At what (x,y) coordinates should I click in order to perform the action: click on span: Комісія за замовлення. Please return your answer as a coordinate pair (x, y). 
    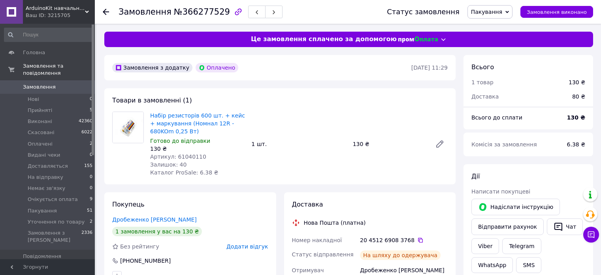
    Looking at the image, I should click on (505, 144).